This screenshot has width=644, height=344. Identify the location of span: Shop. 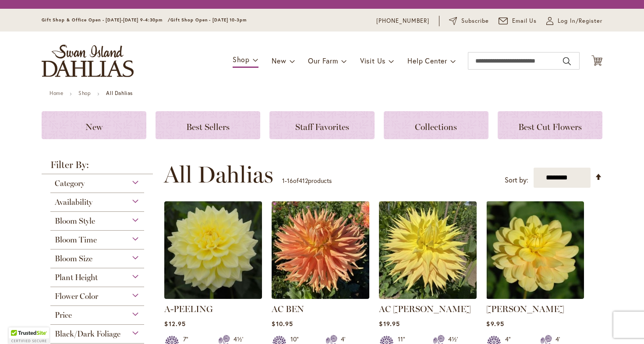
(241, 59).